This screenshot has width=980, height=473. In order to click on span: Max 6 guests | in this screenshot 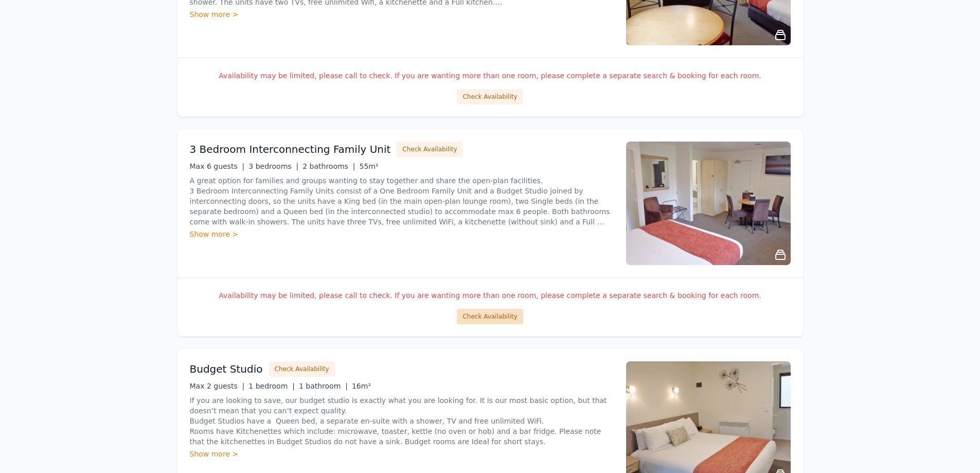, I will do `click(217, 167)`.